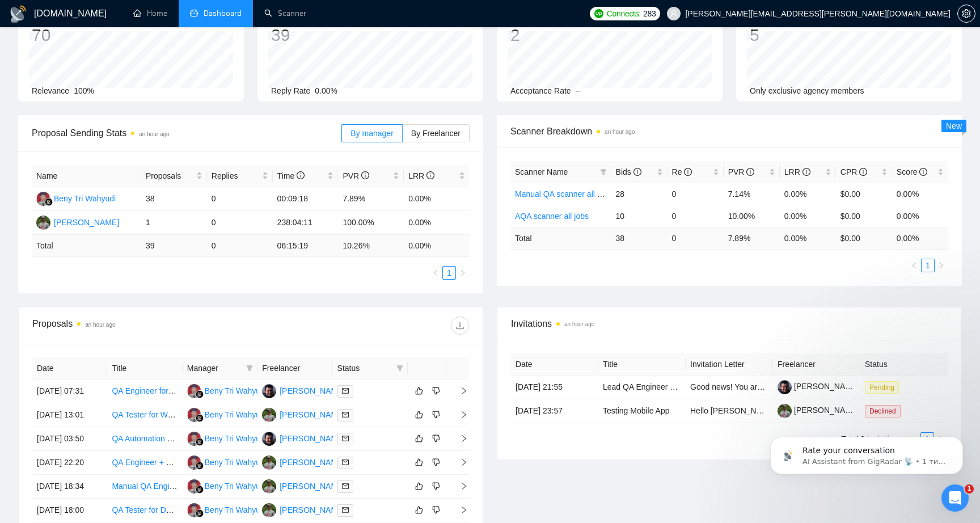 This screenshot has height=523, width=980. What do you see at coordinates (966, 13) in the screenshot?
I see `a: setting` at bounding box center [966, 13].